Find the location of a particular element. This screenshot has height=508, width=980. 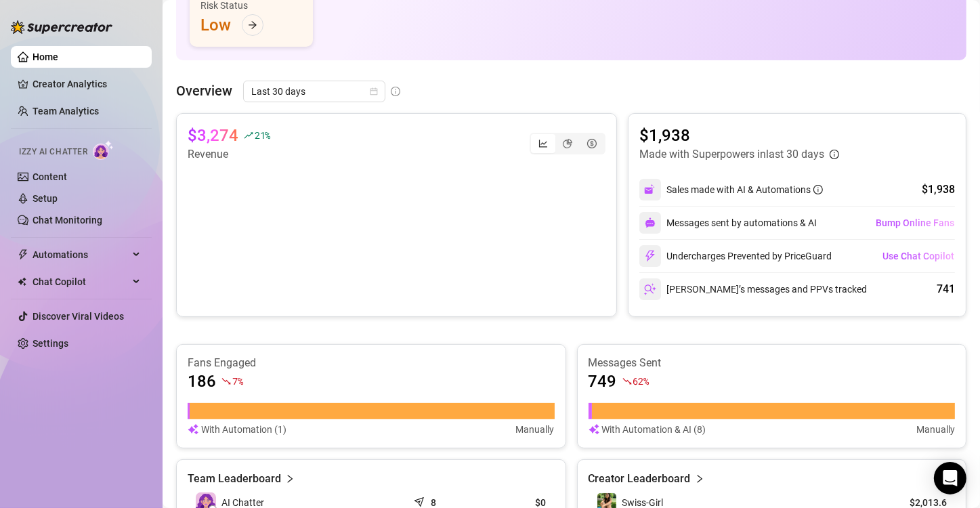

div: $1,938 is located at coordinates (938, 189).